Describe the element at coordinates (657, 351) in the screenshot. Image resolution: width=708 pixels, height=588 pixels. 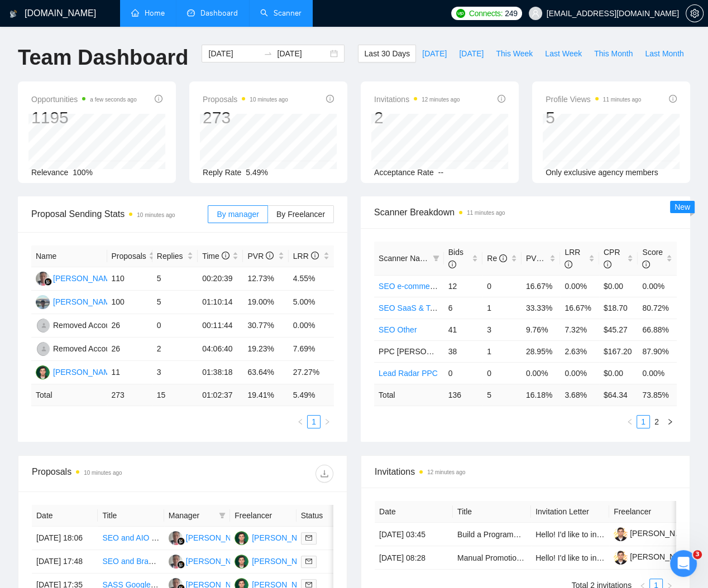
I see `td: 87.90%` at that location.